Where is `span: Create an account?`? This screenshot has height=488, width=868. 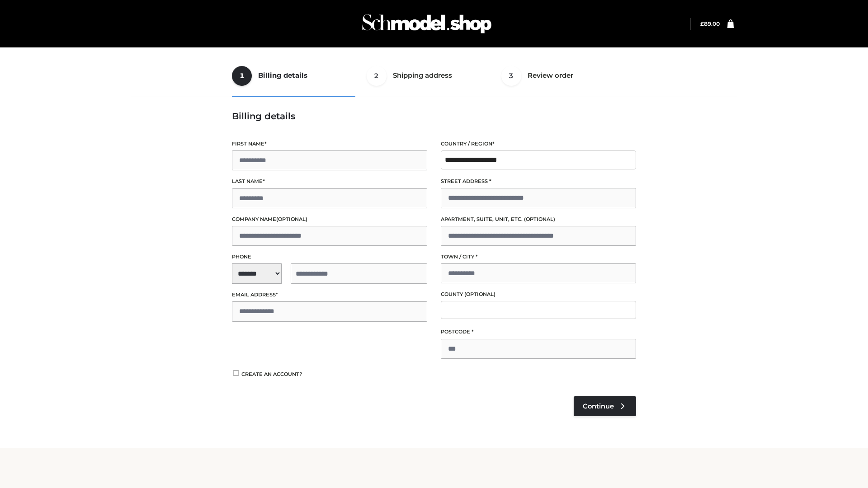 span: Create an account? is located at coordinates (271, 374).